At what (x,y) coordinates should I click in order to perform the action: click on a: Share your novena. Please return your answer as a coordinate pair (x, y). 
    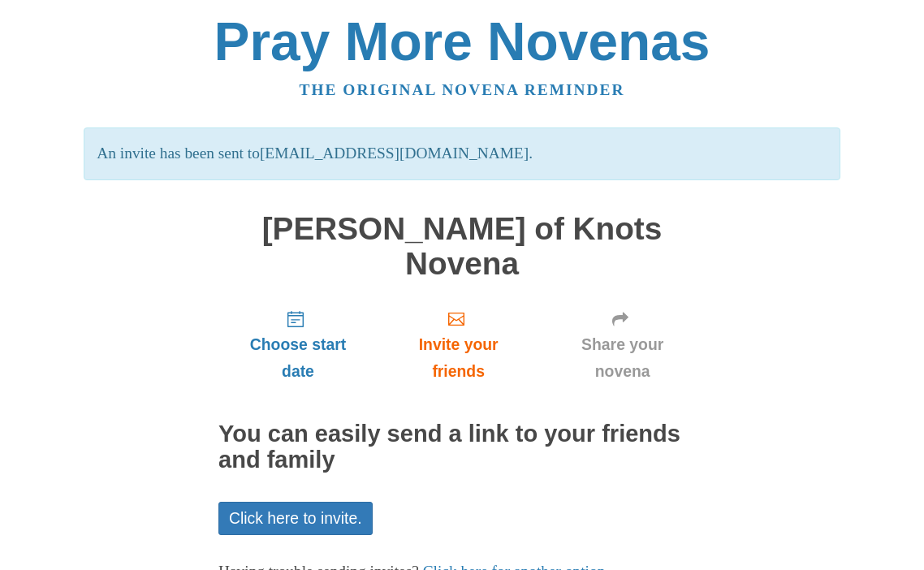
    Looking at the image, I should click on (622, 345).